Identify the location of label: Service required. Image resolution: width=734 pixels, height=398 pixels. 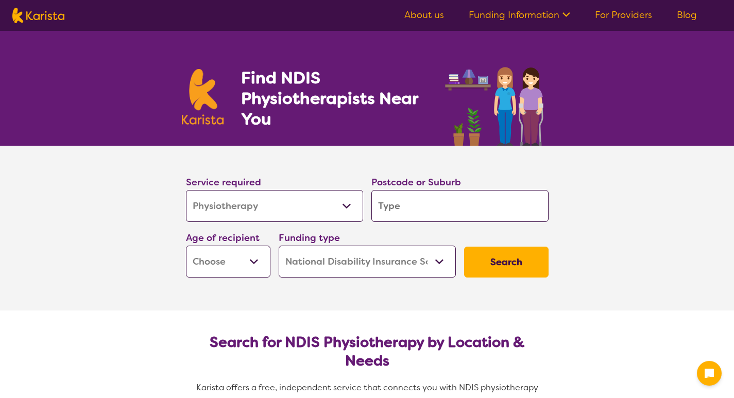
(224, 182).